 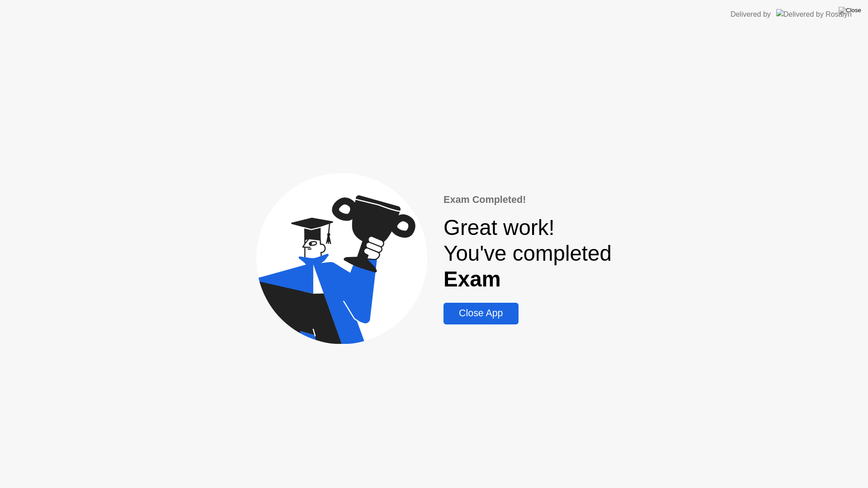 What do you see at coordinates (480, 314) in the screenshot?
I see `div: Close App` at bounding box center [480, 314].